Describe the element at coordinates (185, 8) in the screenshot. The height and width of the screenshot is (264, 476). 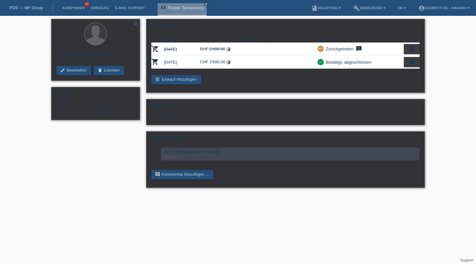
I see `a: Tsepak Tsetoptsang` at that location.